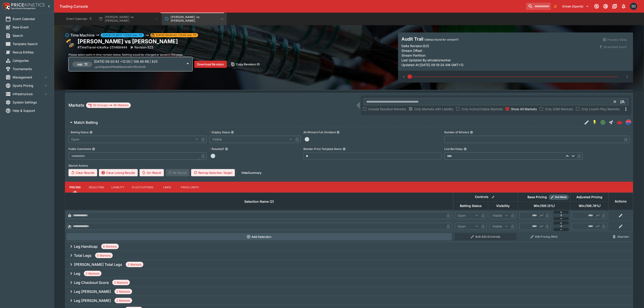 The height and width of the screenshot is (308, 644). Describe the element at coordinates (30, 52) in the screenshot. I see `span: Nexus Entities` at that location.